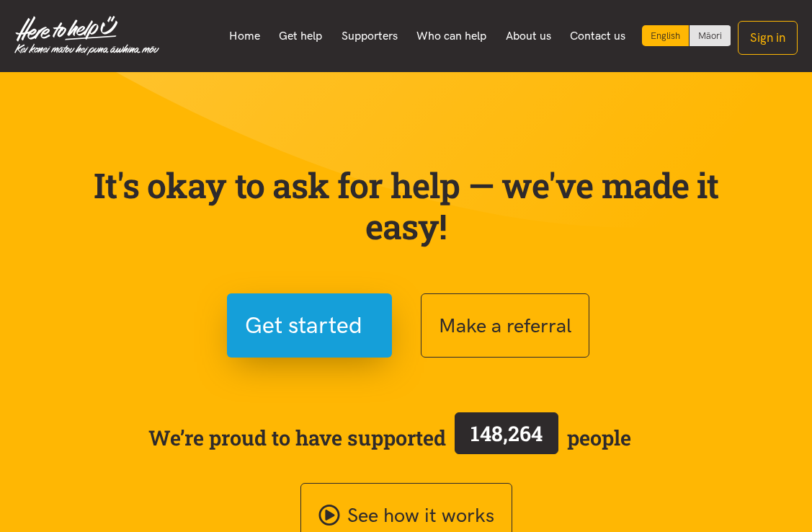 Image resolution: width=812 pixels, height=532 pixels. I want to click on a: Home, so click(245, 36).